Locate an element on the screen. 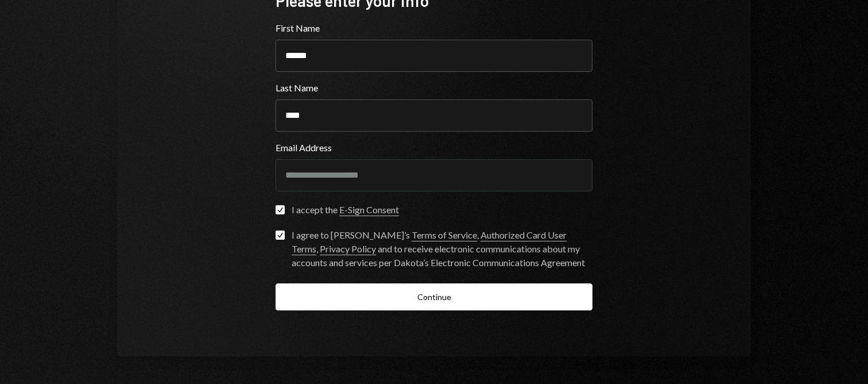 Image resolution: width=868 pixels, height=384 pixels. a: Privacy Policy is located at coordinates (348, 249).